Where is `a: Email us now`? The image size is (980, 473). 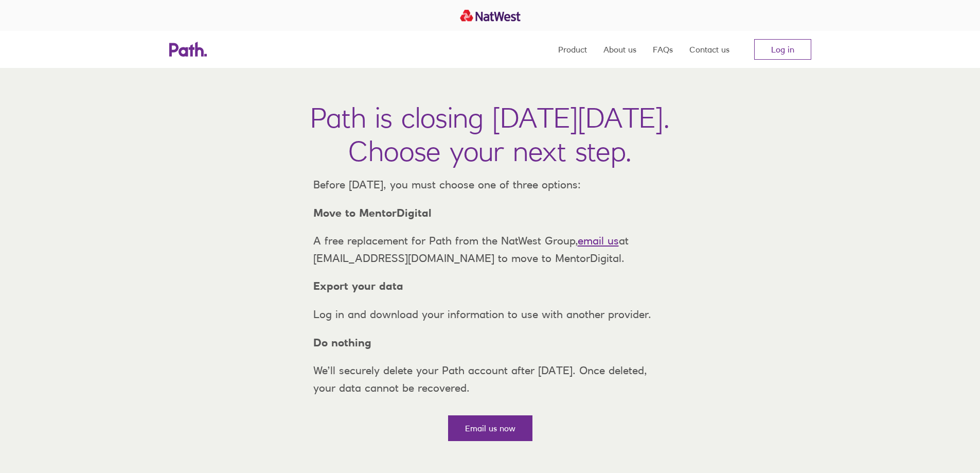
a: Email us now is located at coordinates (490, 428).